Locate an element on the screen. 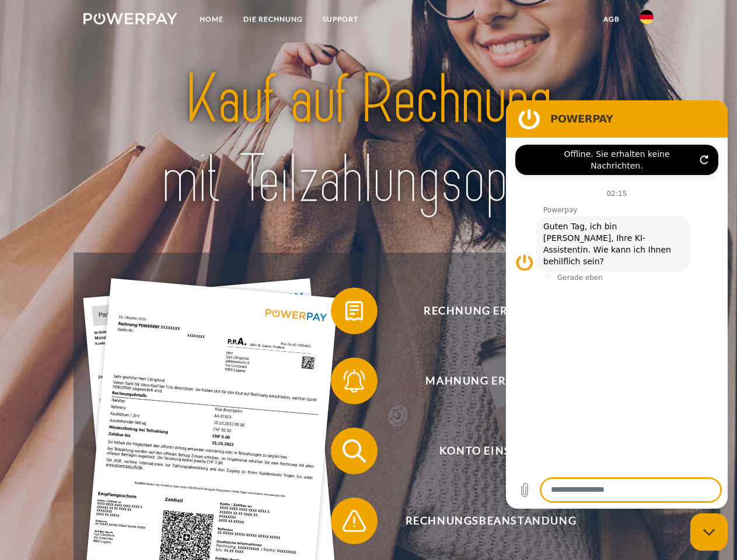  img: qb_bill.svg is located at coordinates (354, 311).